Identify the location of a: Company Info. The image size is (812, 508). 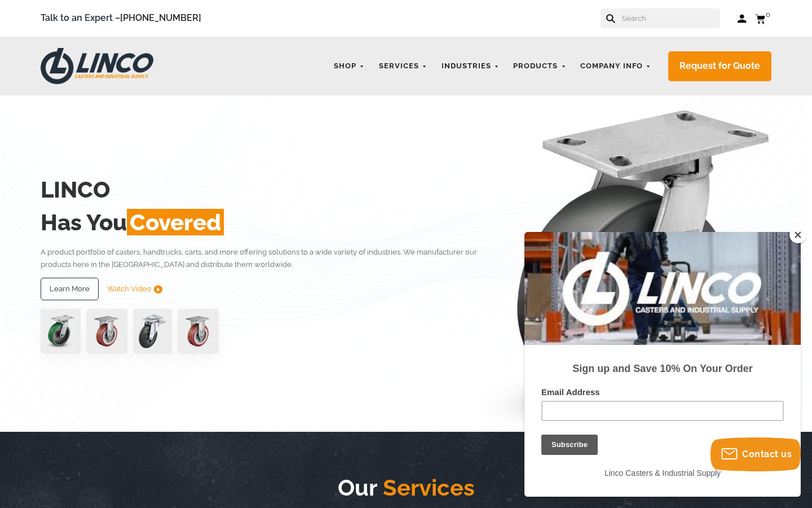
(616, 66).